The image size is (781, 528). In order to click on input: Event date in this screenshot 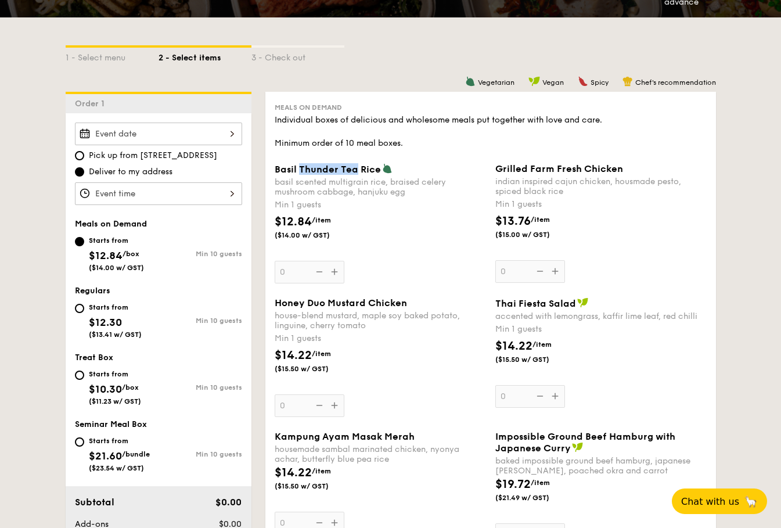, I will do `click(159, 134)`.